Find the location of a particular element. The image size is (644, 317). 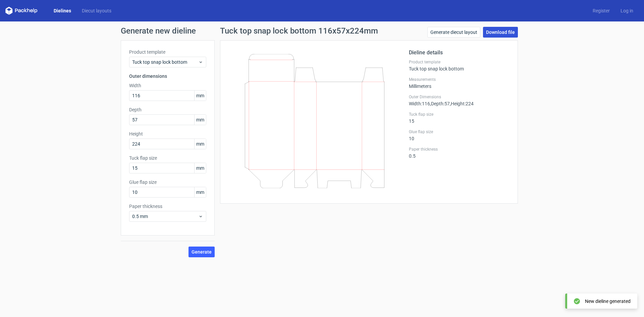

div: 15 is located at coordinates (459, 118).